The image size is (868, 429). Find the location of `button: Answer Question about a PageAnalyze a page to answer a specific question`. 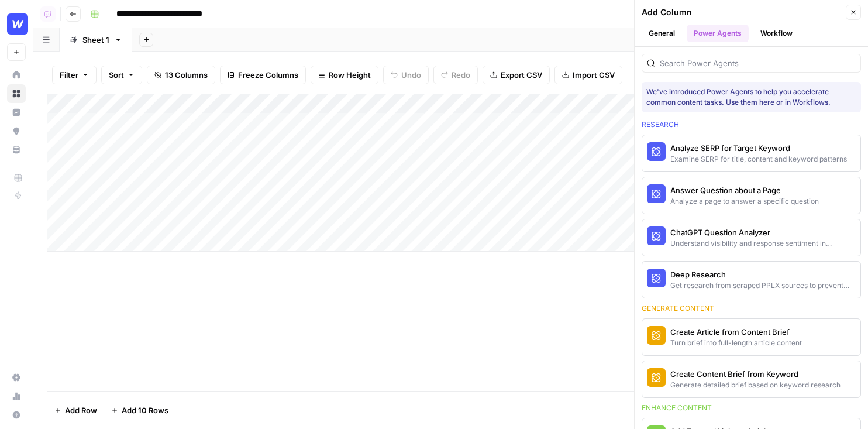

button: Answer Question about a PageAnalyze a page to answer a specific question is located at coordinates (751, 195).